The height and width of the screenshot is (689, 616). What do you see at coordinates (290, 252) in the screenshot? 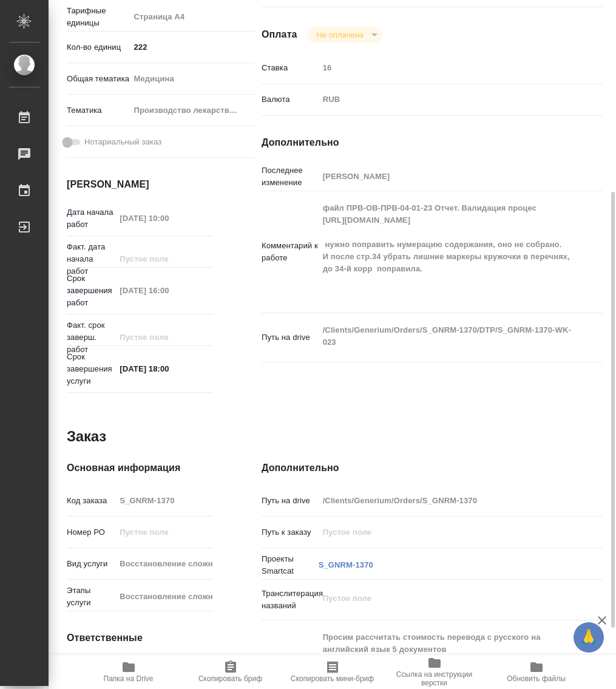
I see `p: Комментарий к работе` at bounding box center [290, 252].